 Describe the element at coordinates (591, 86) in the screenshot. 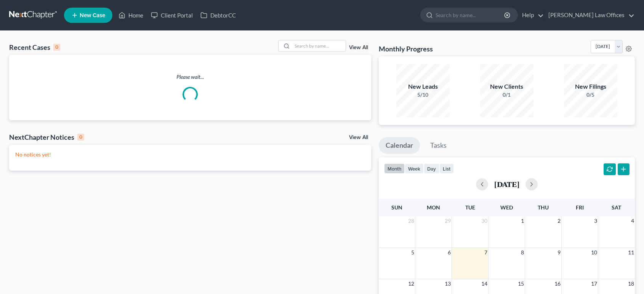

I see `div: New Filings` at that location.